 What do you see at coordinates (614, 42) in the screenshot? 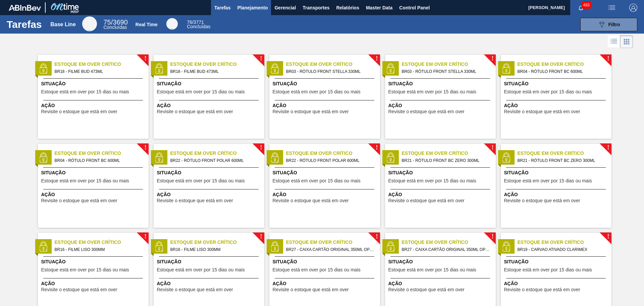
I see `div: Visão em Lista` at bounding box center [614, 42].